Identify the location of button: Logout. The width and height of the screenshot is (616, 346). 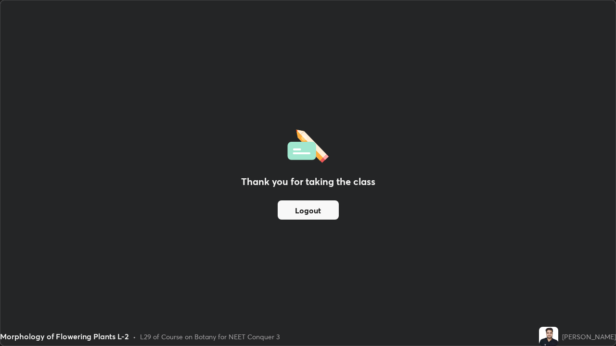
(308, 210).